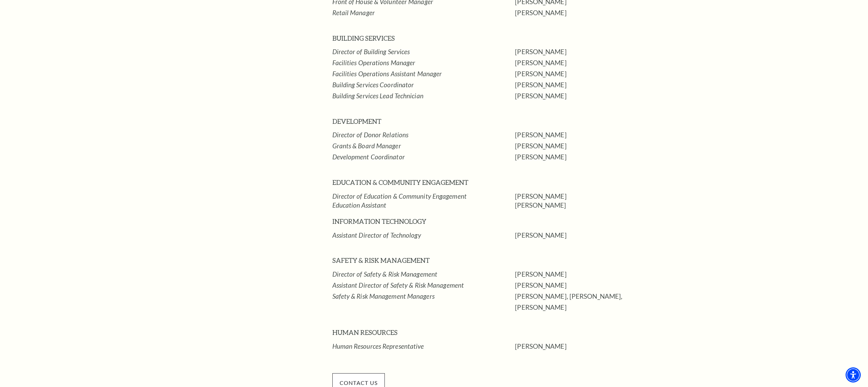 The height and width of the screenshot is (387, 868). What do you see at coordinates (424, 333) in the screenshot?
I see `h3: HUMAN RESOURCES` at bounding box center [424, 333].